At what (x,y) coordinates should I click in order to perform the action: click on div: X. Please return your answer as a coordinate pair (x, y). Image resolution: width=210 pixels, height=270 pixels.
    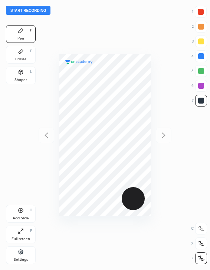
    Looking at the image, I should click on (199, 244).